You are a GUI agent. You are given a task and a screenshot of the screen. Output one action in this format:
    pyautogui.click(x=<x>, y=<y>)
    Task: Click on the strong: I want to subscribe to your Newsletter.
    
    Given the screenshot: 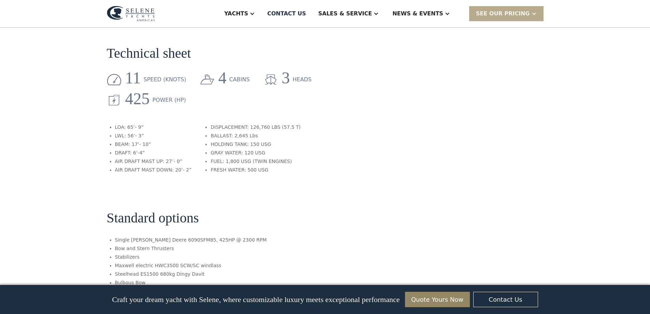 What is the action you would take?
    pyautogui.click(x=32, y=304)
    